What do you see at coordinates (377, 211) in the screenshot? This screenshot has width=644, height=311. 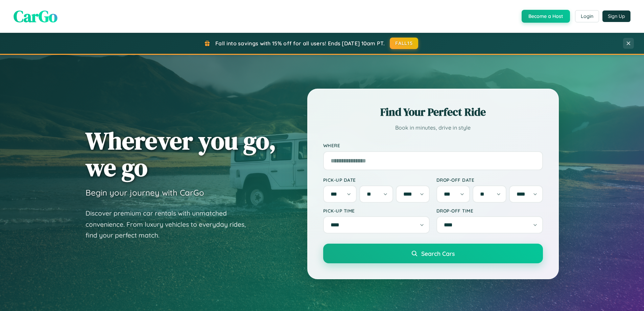 I see `label: Pick-up Time` at bounding box center [377, 211].